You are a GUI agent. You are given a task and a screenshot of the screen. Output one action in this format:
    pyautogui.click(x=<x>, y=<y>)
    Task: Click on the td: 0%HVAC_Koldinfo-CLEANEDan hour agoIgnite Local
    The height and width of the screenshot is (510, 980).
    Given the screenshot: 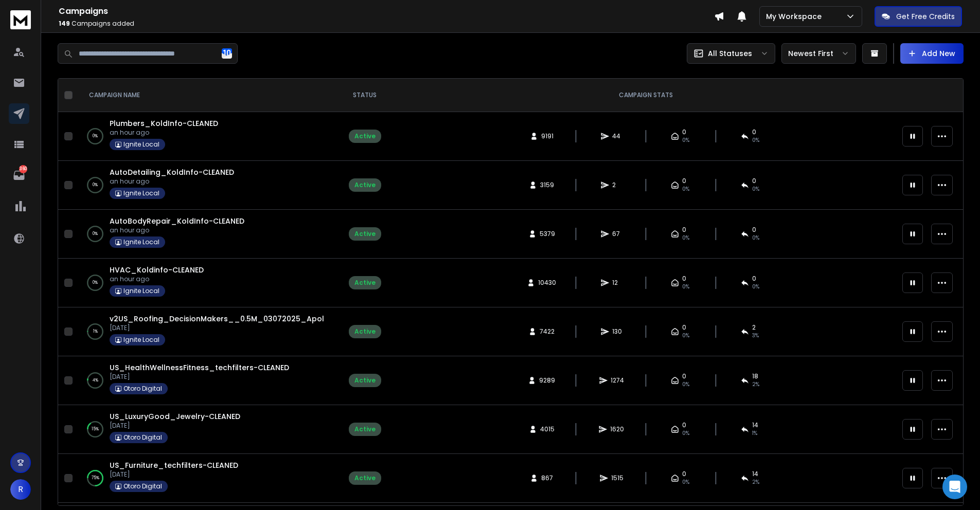 What is the action you would take?
    pyautogui.click(x=205, y=283)
    